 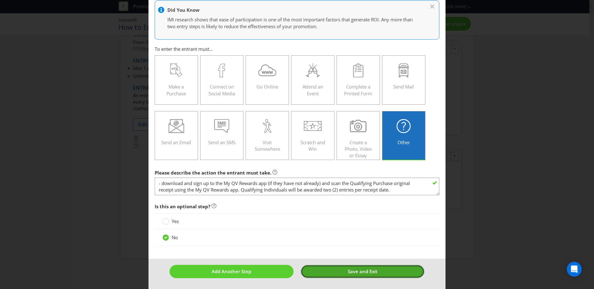 What do you see at coordinates (297, 186) in the screenshot?
I see `textarea: To enter, individuals must do one of the following: individuals must scan the Qualifying Purchase...` at bounding box center [297, 186].